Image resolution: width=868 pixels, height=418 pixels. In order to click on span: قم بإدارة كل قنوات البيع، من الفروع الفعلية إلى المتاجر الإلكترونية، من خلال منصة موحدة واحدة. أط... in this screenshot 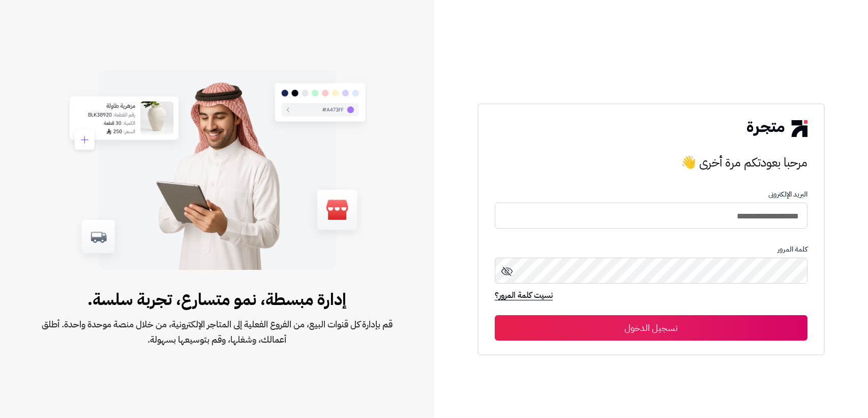, I will do `click(217, 332)`.